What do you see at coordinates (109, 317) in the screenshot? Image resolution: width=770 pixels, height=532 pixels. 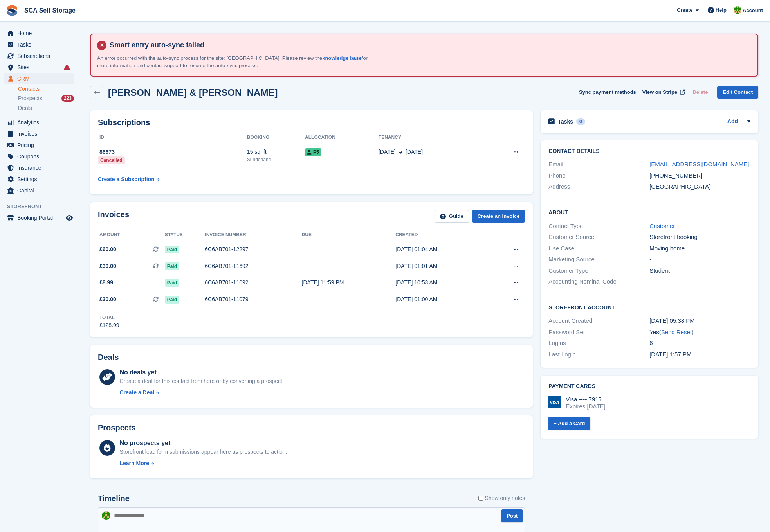 I see `div: Total` at bounding box center [109, 317].